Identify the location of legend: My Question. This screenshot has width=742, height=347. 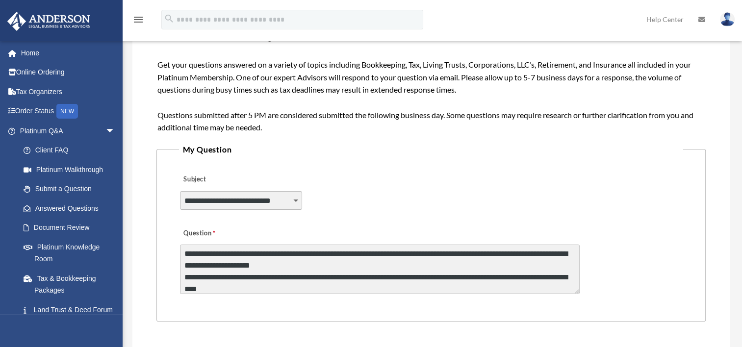
(431, 150).